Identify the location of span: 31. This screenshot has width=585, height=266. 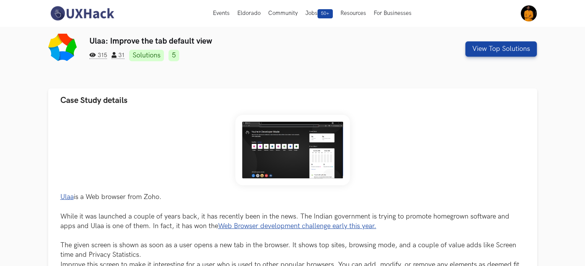
(118, 55).